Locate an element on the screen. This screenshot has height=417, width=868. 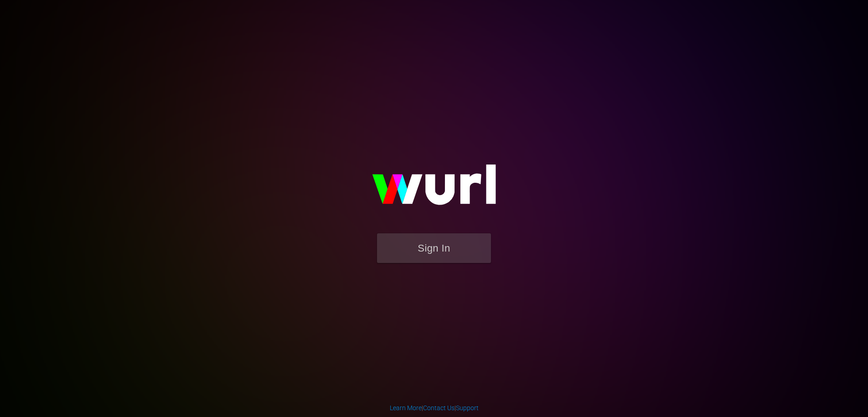
a: Learn More is located at coordinates (406, 407).